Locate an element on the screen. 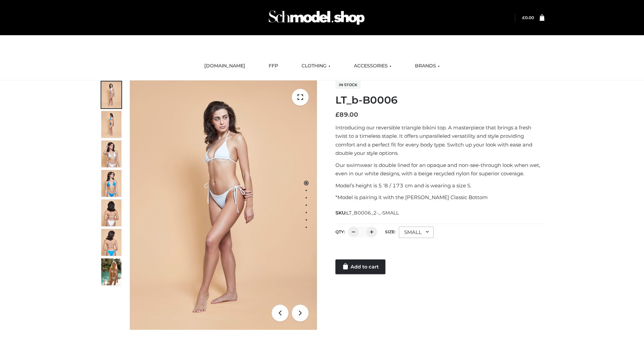 This screenshot has height=362, width=644. label: QTY: is located at coordinates (340, 232).